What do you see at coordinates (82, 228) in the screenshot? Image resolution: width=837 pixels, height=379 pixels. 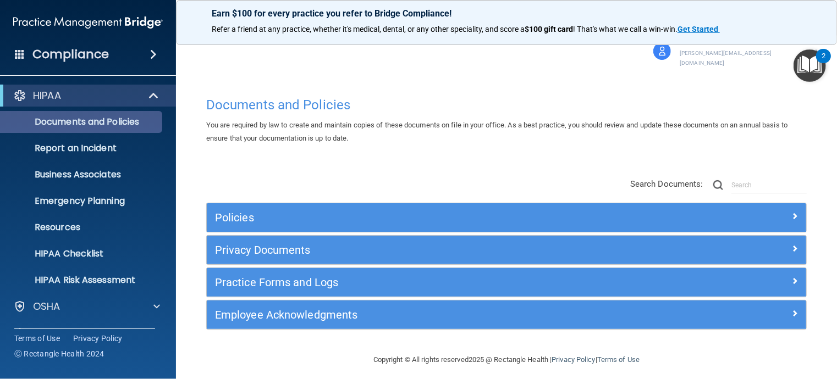 I see `p: Resources` at bounding box center [82, 228].